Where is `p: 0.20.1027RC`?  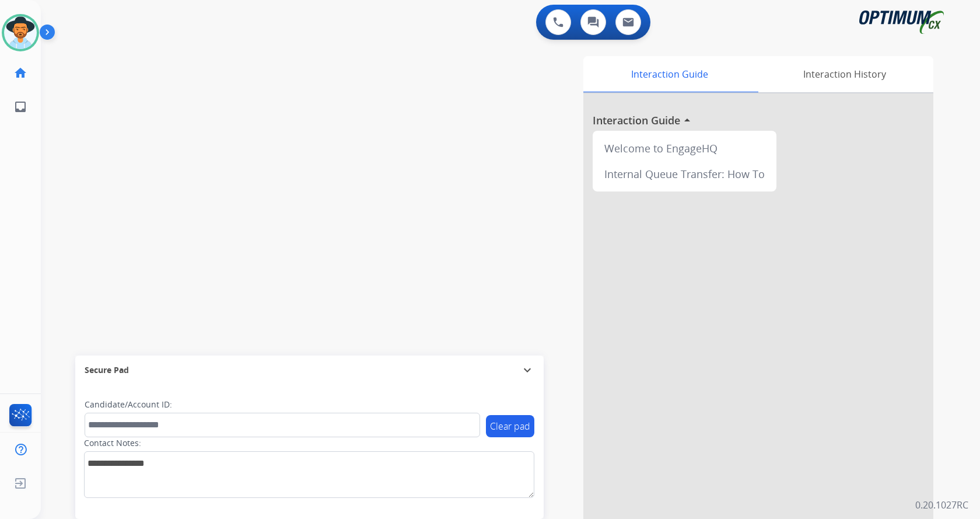 p: 0.20.1027RC is located at coordinates (942, 505).